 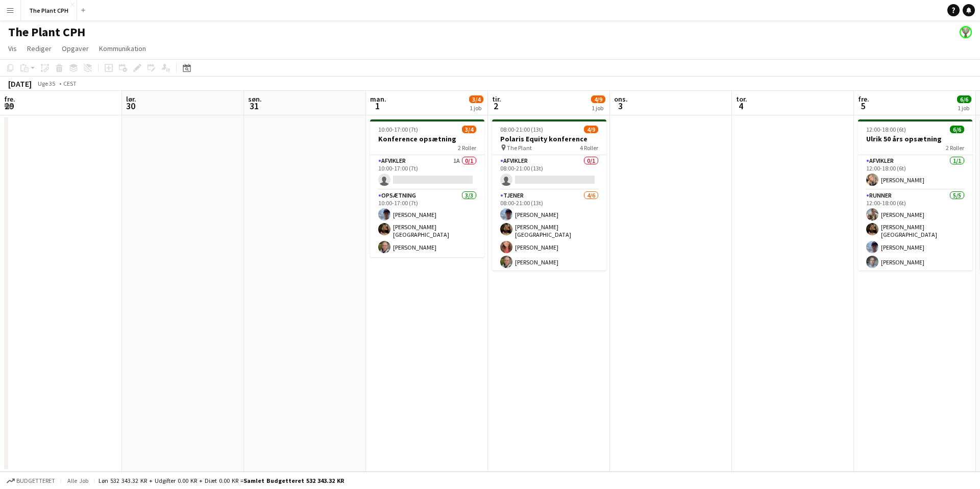 I want to click on span: Vis, so click(x=12, y=48).